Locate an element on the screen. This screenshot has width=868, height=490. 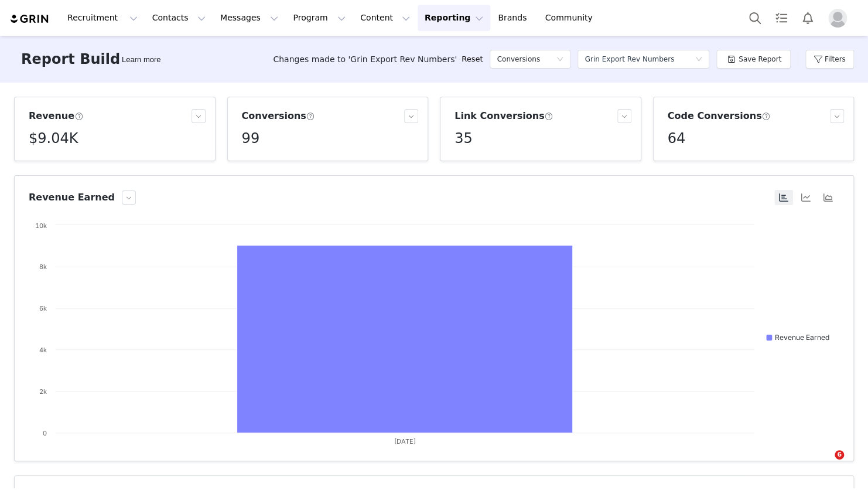
button: Content is located at coordinates (385, 17).